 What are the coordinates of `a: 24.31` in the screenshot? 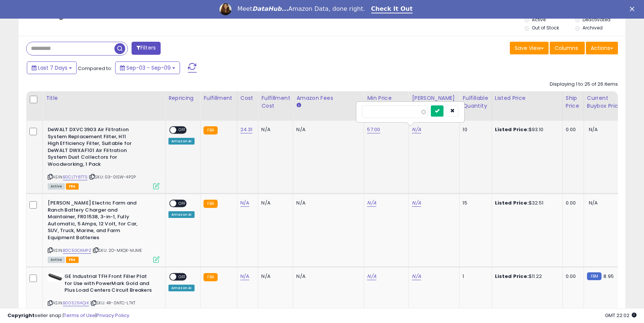 It's located at (246, 130).